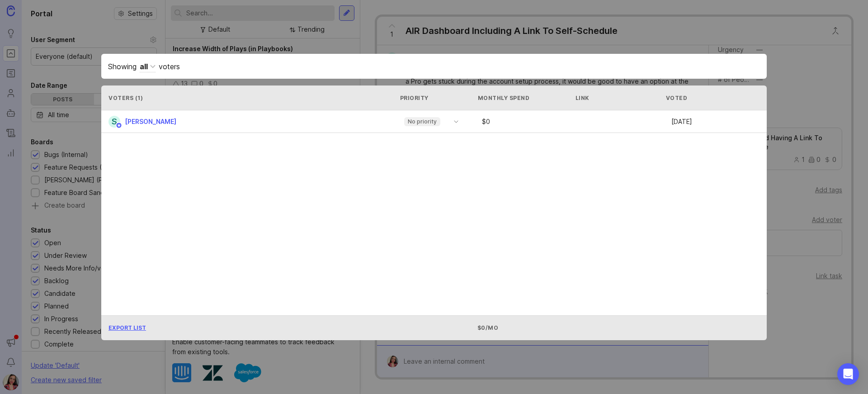 The width and height of the screenshot is (868, 394). What do you see at coordinates (583, 98) in the screenshot?
I see `div: Link` at bounding box center [583, 98].